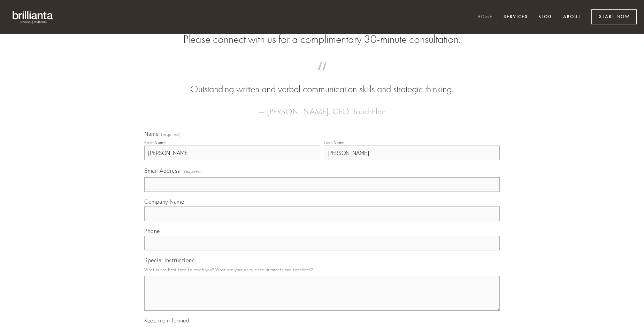  I want to click on span: Name, so click(151, 134).